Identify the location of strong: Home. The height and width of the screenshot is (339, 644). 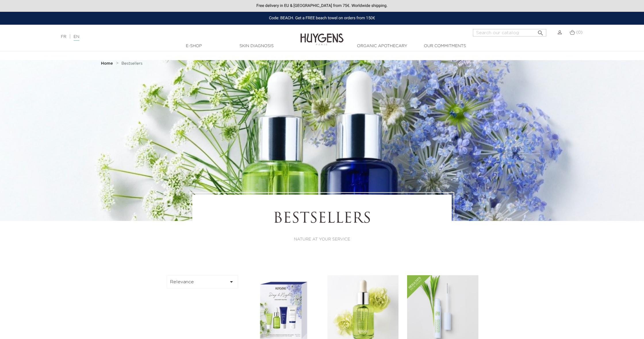
(107, 64).